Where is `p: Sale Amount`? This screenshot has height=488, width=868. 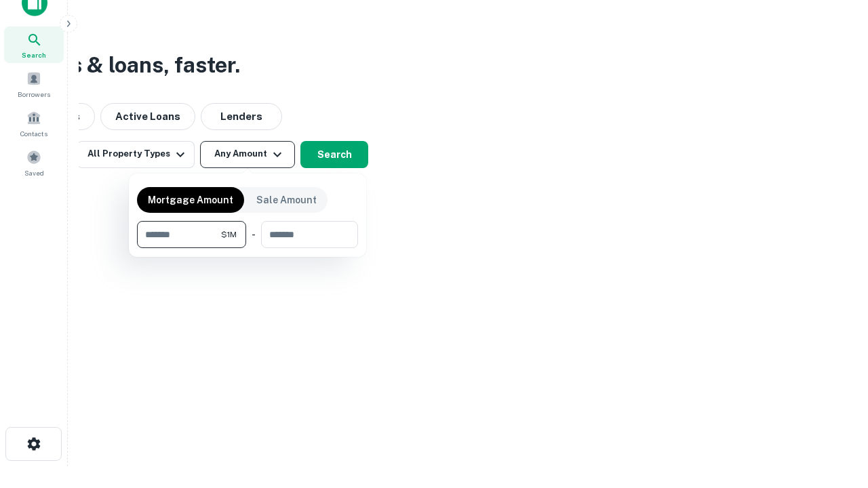 p: Sale Amount is located at coordinates (286, 200).